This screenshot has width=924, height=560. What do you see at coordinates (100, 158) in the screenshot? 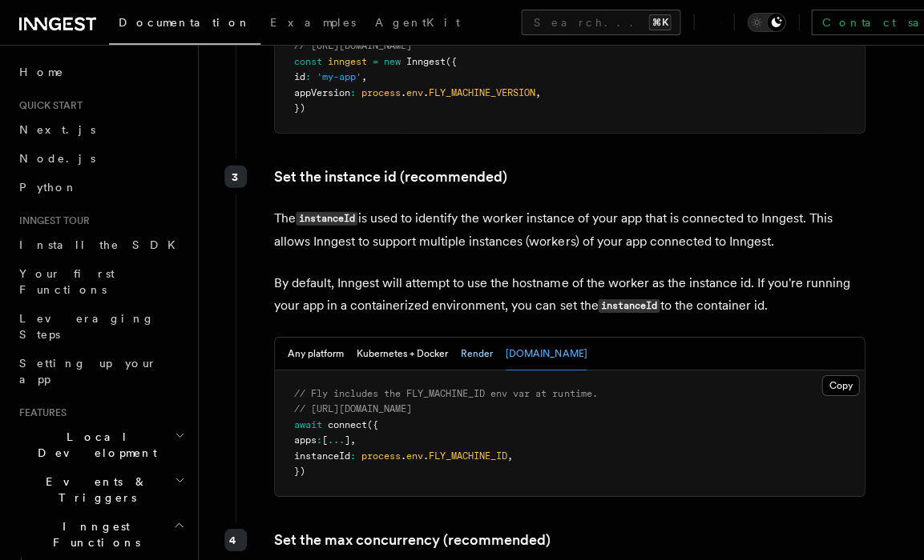
I see `a: Node.js` at bounding box center [100, 158].